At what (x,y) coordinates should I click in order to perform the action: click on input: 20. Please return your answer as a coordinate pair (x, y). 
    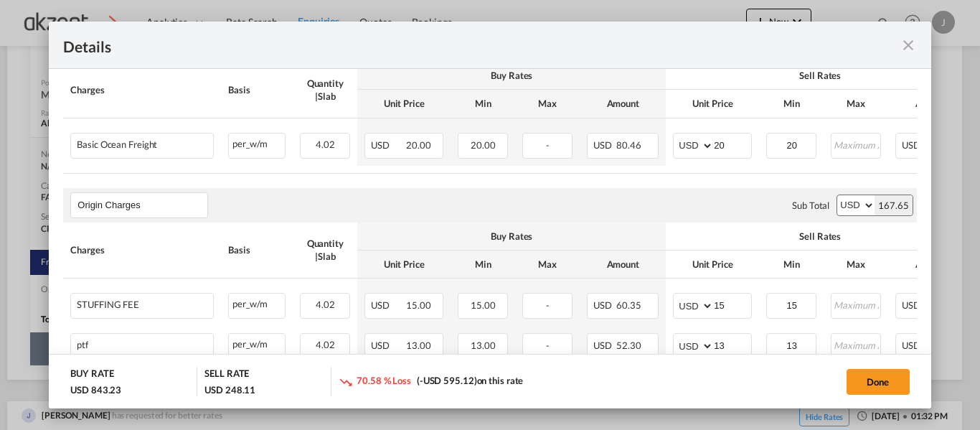
    Looking at the image, I should click on (732, 144).